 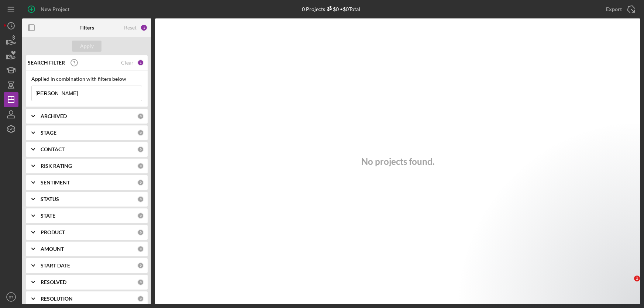 I want to click on b: CONTACT, so click(x=53, y=150).